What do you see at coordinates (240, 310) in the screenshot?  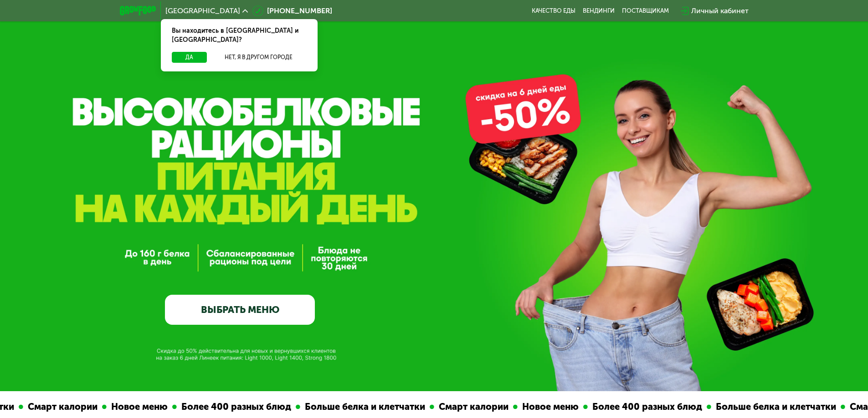 I see `a: ВЫБРАТЬ МЕНЮ` at bounding box center [240, 310].